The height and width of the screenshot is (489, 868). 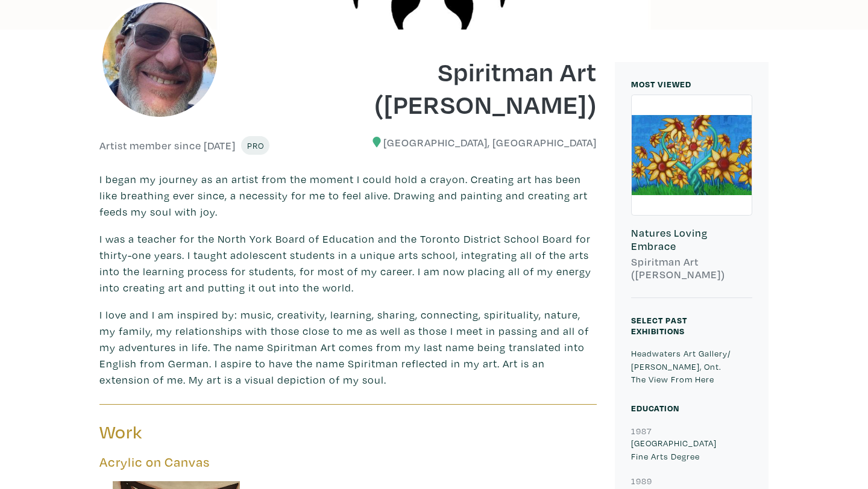 What do you see at coordinates (655, 408) in the screenshot?
I see `small: Education` at bounding box center [655, 408].